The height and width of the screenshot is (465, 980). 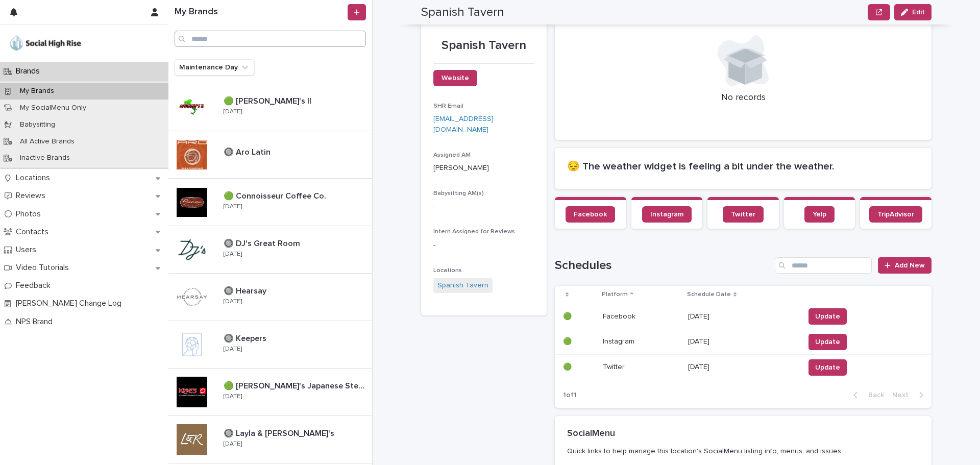 I want to click on a: Website, so click(x=456, y=78).